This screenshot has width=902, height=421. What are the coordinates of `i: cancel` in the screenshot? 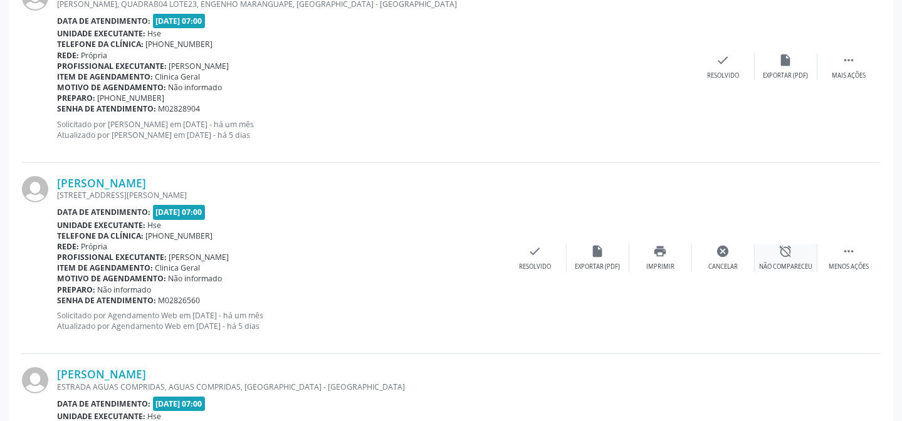 It's located at (723, 251).